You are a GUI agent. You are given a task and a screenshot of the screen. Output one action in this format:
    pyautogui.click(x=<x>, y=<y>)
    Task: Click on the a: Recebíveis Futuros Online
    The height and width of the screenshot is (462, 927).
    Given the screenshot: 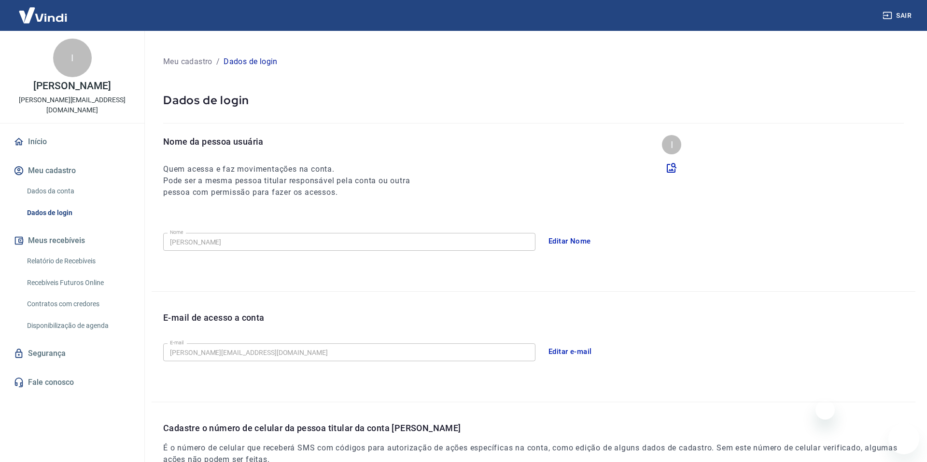 What is the action you would take?
    pyautogui.click(x=78, y=283)
    